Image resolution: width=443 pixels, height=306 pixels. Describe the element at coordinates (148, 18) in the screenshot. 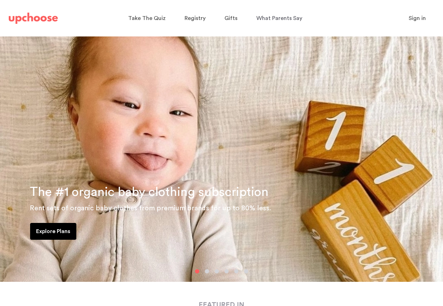

I see `a: Take The Quiz` at that location.